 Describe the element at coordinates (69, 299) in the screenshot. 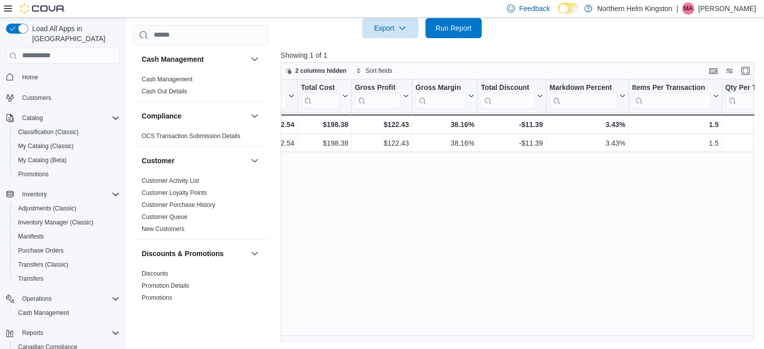

I see `span: Operations` at that location.